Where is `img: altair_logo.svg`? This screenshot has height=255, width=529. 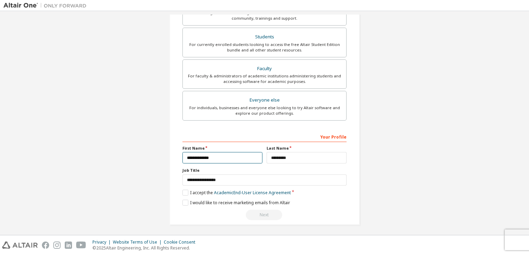
img: altair_logo.svg is located at coordinates (20, 245).